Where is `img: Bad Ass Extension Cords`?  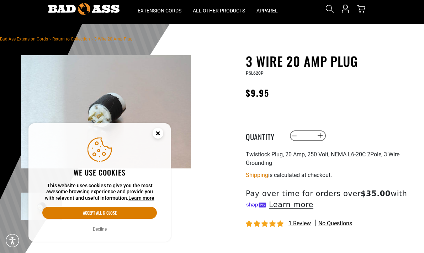
img: Bad Ass Extension Cords is located at coordinates (84, 9).